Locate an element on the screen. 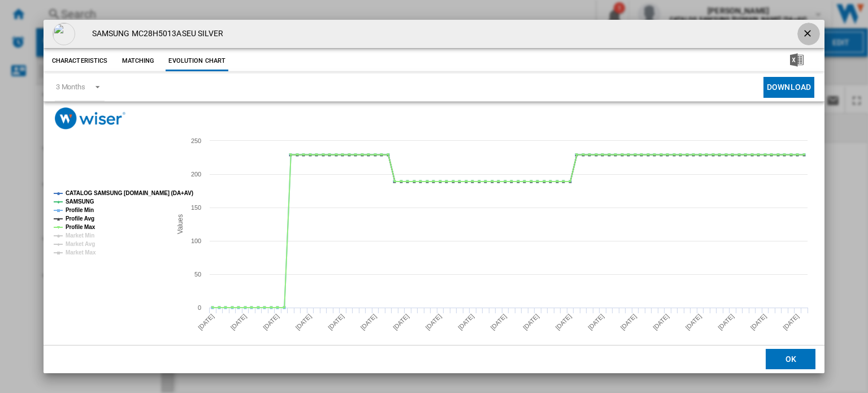 This screenshot has height=393, width=868. tspan: Values is located at coordinates (180, 224).